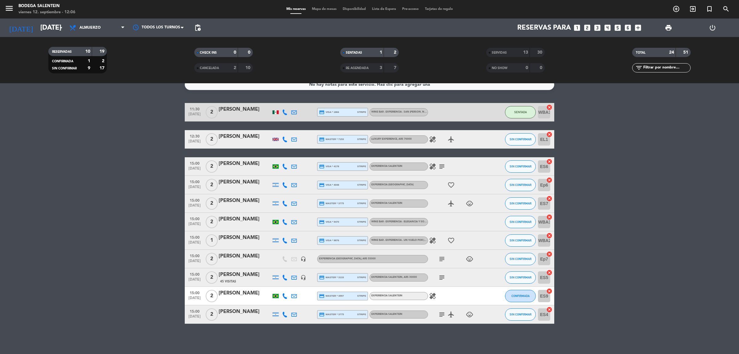  Describe the element at coordinates (195, 108) in the screenshot. I see `span: 11:30` at that location.